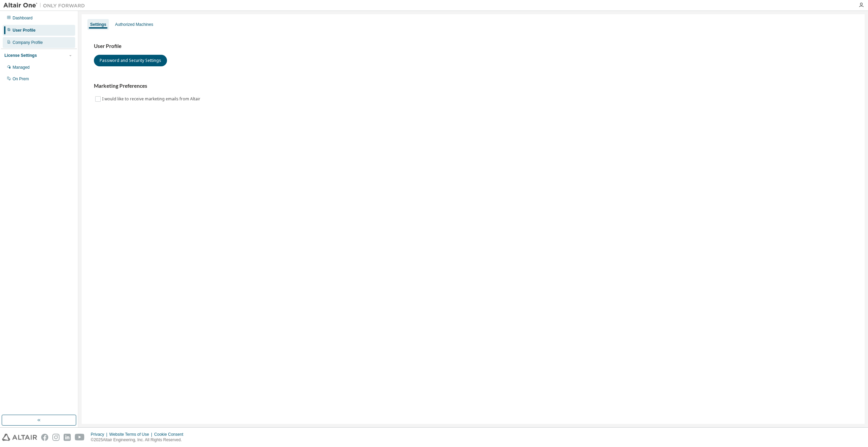 The image size is (868, 447). What do you see at coordinates (134, 24) in the screenshot?
I see `div: Authorized Machines` at bounding box center [134, 24].